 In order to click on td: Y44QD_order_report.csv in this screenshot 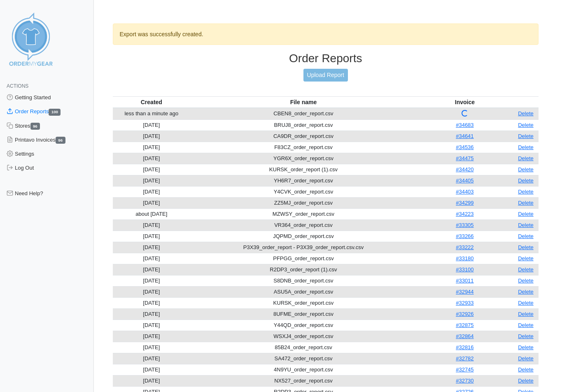, I will do `click(303, 325)`.